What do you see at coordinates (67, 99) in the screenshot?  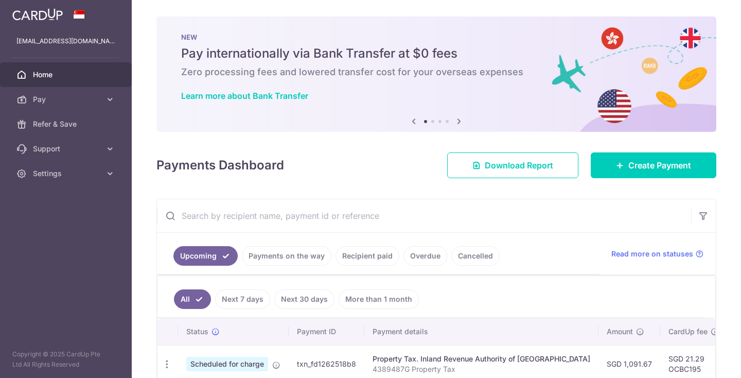 I see `span: Pay` at bounding box center [67, 99].